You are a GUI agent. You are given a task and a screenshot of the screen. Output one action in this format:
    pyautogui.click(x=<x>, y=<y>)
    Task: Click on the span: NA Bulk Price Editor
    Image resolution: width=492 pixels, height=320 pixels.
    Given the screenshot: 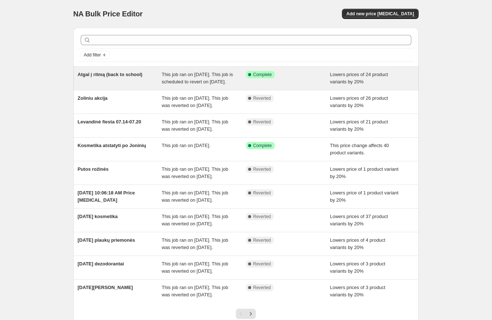 What is the action you would take?
    pyautogui.click(x=108, y=14)
    